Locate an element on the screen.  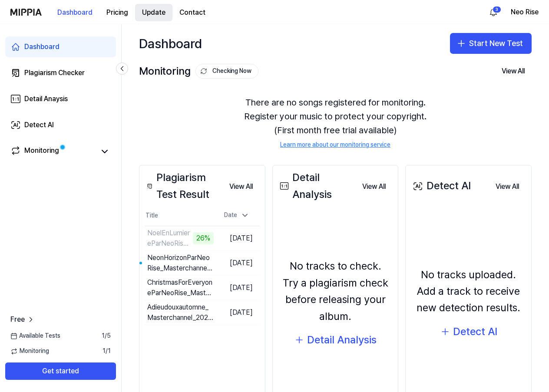
button: Pricing is located at coordinates (117, 12).